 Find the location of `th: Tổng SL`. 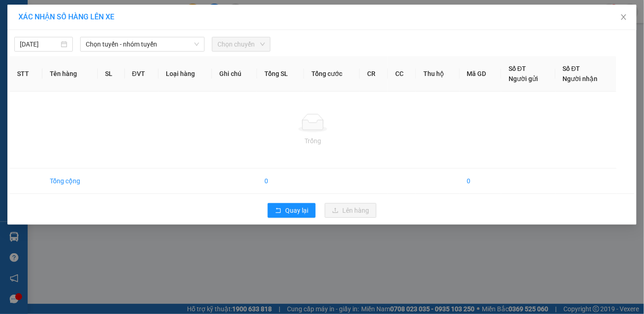

th: Tổng SL is located at coordinates (281, 74).